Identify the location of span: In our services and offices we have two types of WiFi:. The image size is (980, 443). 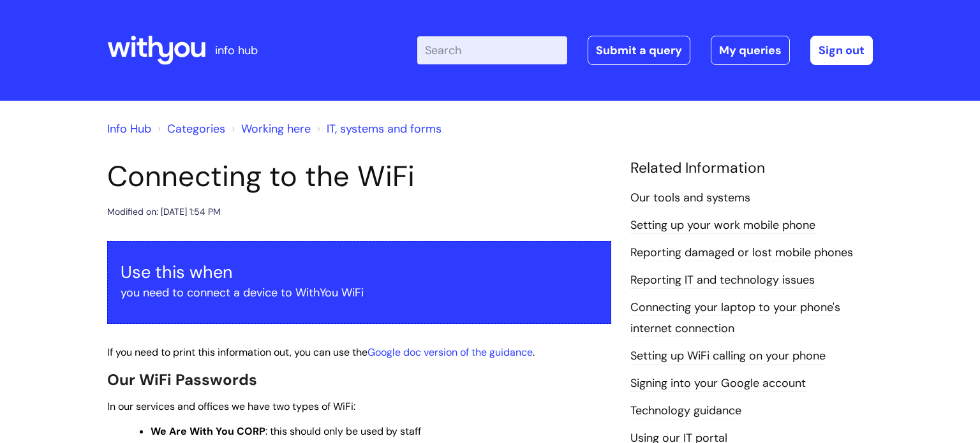
(231, 406).